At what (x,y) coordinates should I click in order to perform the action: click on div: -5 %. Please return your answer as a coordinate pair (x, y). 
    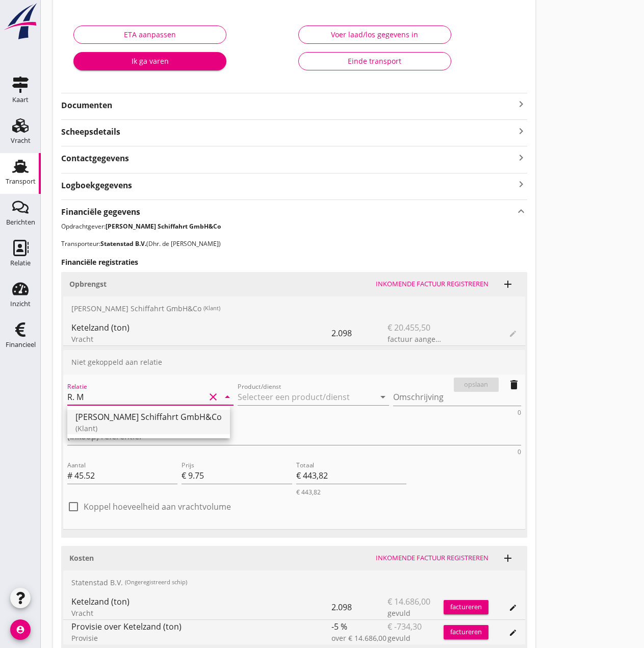
    Looking at the image, I should click on (360, 632).